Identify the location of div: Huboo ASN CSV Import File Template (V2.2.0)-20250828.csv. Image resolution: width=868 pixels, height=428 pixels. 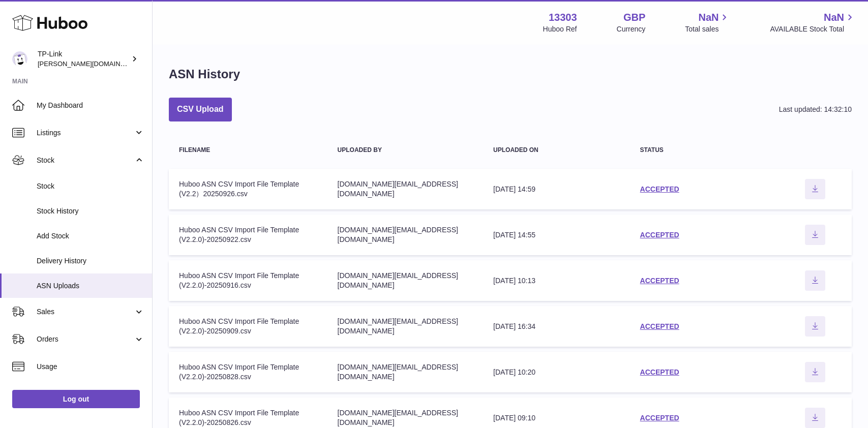
(248, 372).